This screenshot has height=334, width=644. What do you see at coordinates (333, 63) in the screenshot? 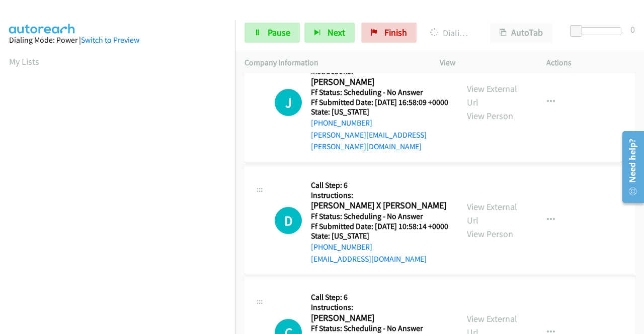
I see `p: Company Information` at bounding box center [333, 63].